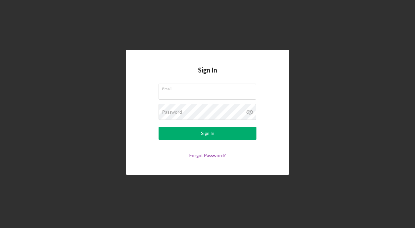  Describe the element at coordinates (209, 87) in the screenshot. I see `label: Email` at that location.